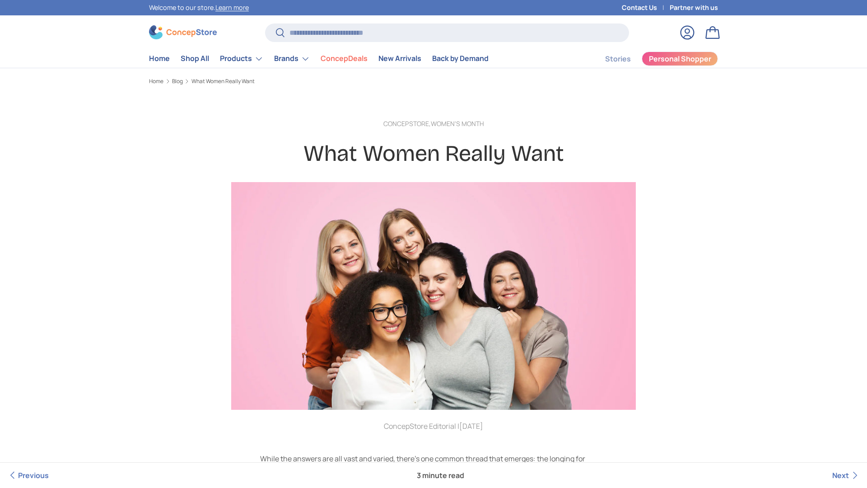  What do you see at coordinates (440, 475) in the screenshot?
I see `span: 3 minute read` at bounding box center [440, 475].